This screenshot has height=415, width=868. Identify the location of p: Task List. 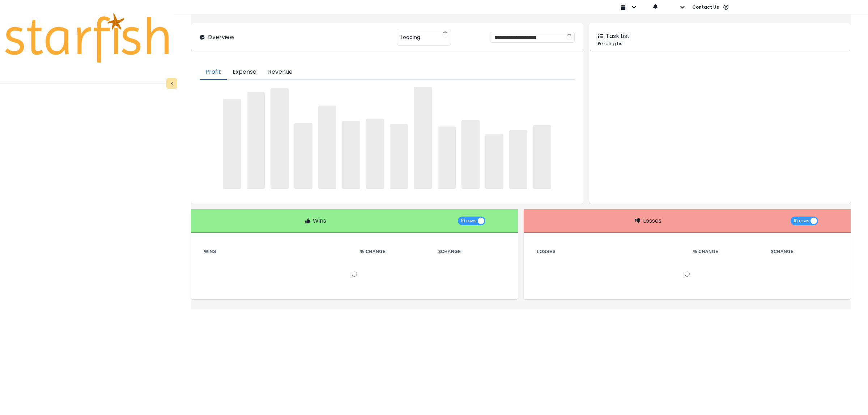
(618, 36).